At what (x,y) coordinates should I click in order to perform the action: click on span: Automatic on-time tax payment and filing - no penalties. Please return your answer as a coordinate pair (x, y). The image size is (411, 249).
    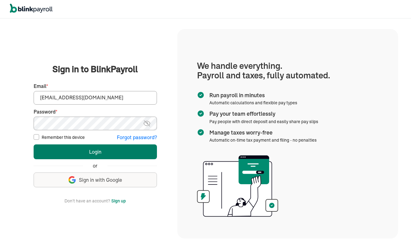
    Looking at the image, I should click on (263, 140).